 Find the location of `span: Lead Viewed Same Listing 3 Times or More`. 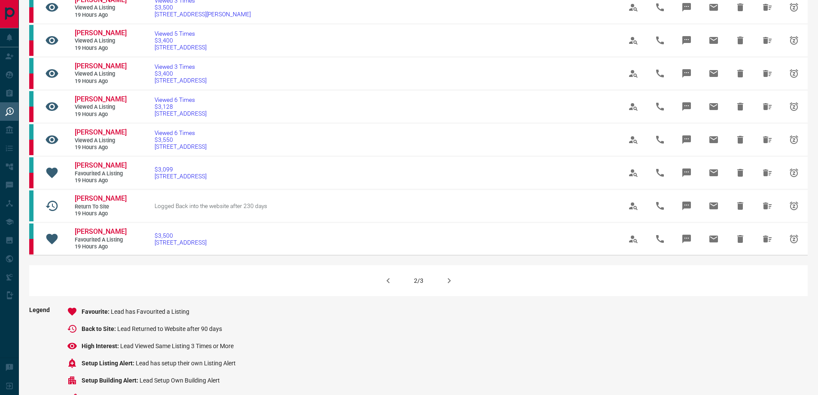

span: Lead Viewed Same Listing 3 Times or More is located at coordinates (177, 346).